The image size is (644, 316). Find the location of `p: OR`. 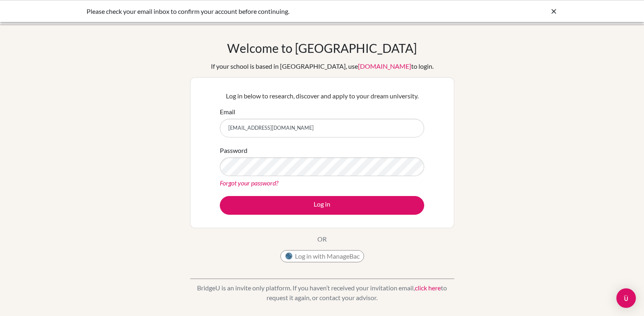

p: OR is located at coordinates (322, 239).